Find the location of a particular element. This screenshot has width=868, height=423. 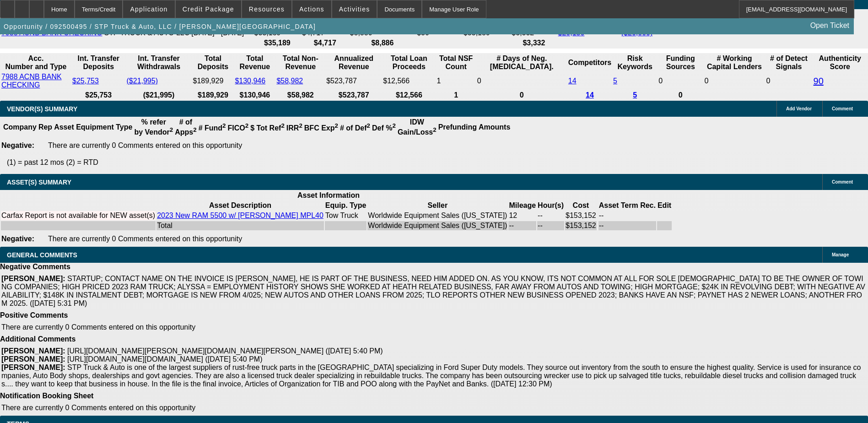

b: Asset Term Rec. is located at coordinates (627, 205).